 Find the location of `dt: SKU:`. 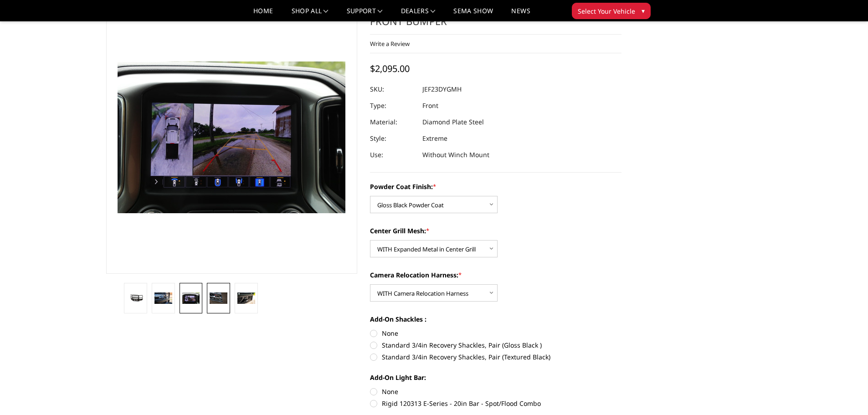

dt: SKU: is located at coordinates (393, 89).